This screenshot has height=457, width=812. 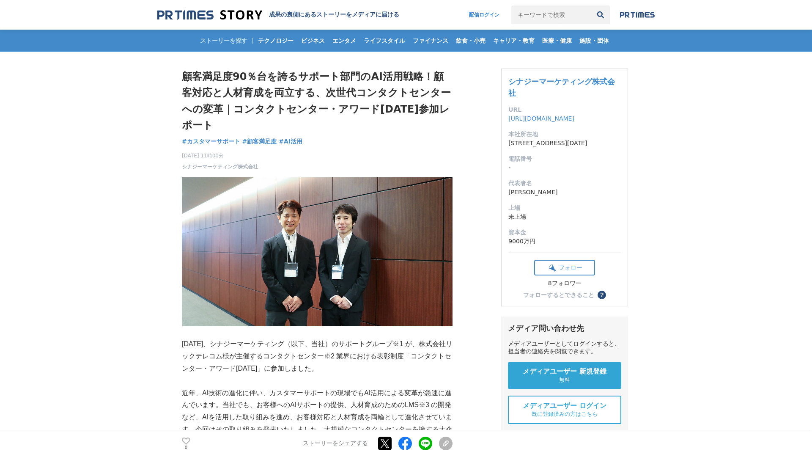 What do you see at coordinates (565, 406) in the screenshot?
I see `span: メディアユーザー ログイン` at bounding box center [565, 406].